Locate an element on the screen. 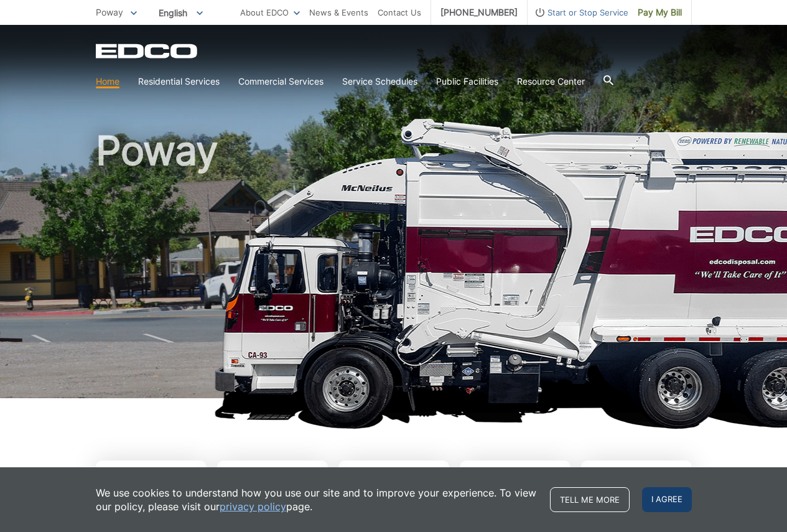 Image resolution: width=787 pixels, height=532 pixels. a: Commercial Services is located at coordinates (281, 82).